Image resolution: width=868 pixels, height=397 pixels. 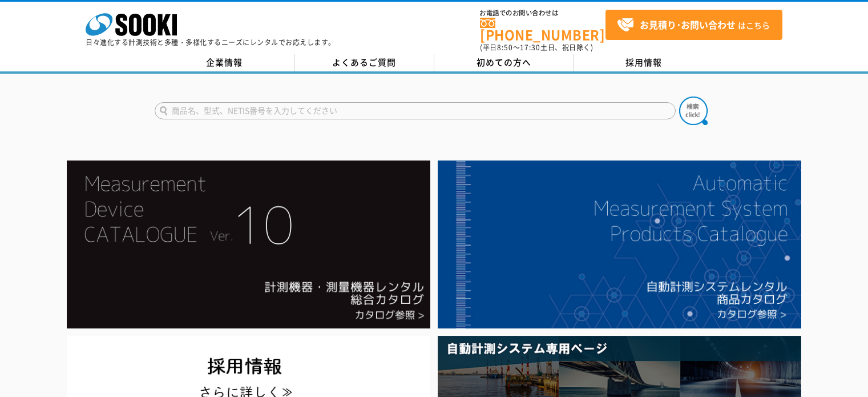 I want to click on span: 17:30, so click(x=531, y=47).